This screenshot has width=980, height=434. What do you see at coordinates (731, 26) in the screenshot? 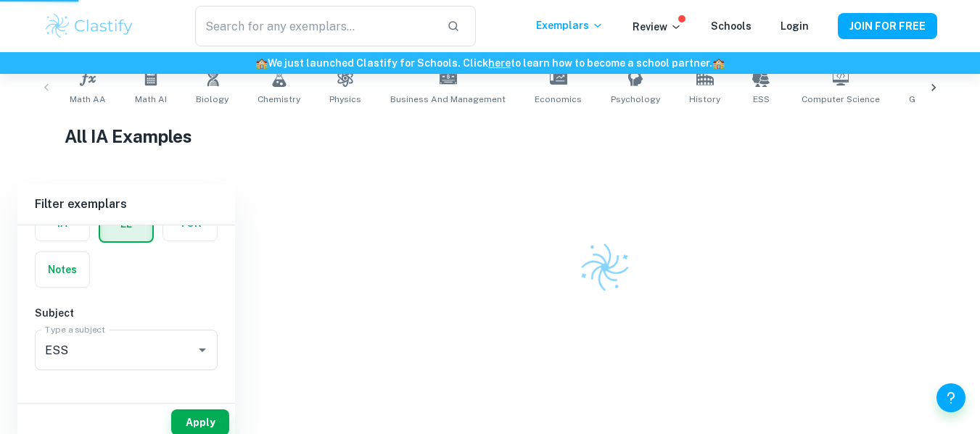
I see `a: Schools` at bounding box center [731, 26].